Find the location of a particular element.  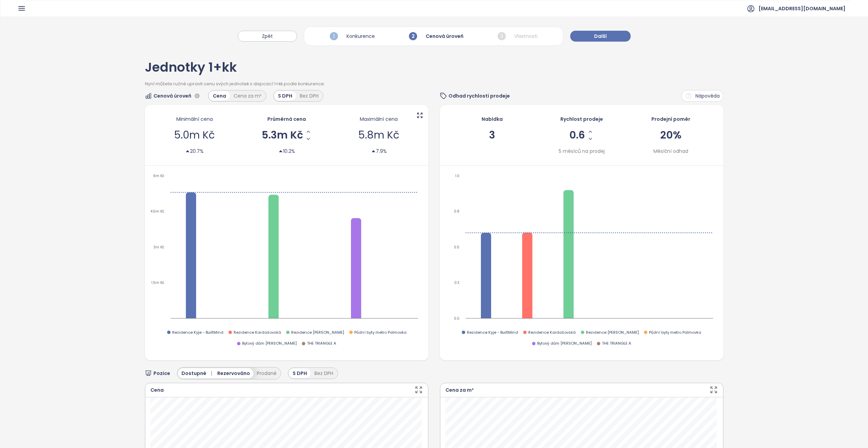

button: Increase Sale Speed - Monthly is located at coordinates (590, 132).